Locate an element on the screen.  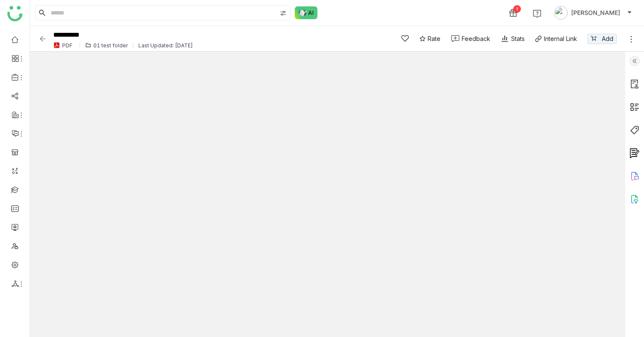
img: ask-buddy-normal.svg is located at coordinates (306, 13).